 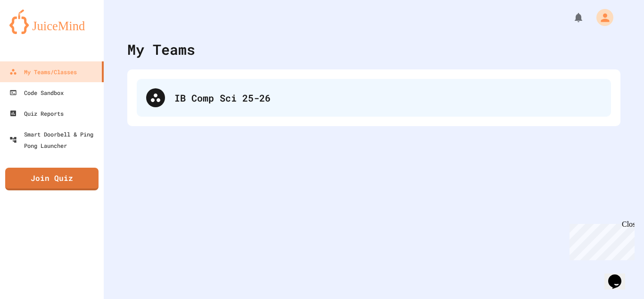 I want to click on div: Quiz Reports, so click(x=36, y=113).